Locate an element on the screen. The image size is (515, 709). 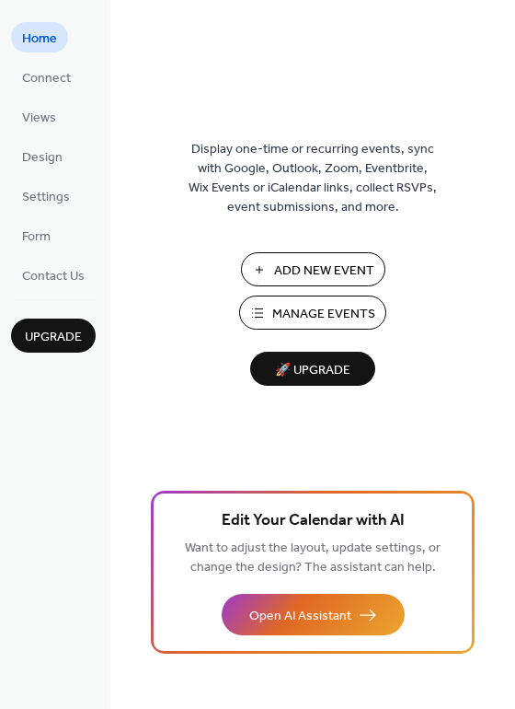
a: Design is located at coordinates (42, 156).